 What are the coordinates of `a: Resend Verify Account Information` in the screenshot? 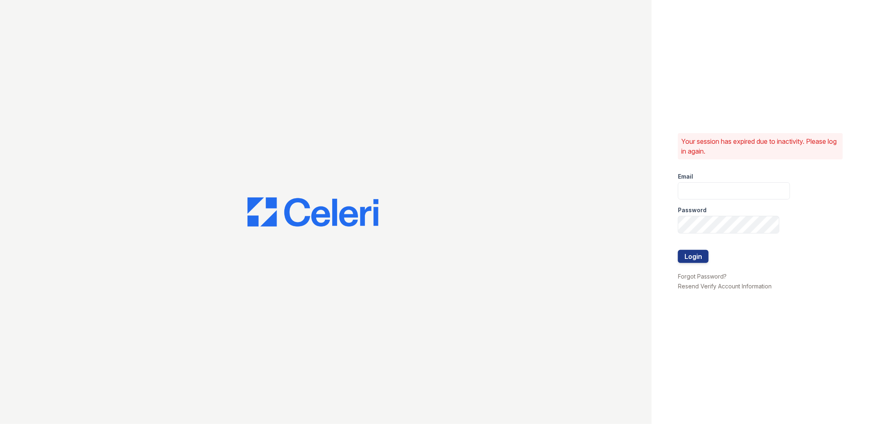 It's located at (725, 286).